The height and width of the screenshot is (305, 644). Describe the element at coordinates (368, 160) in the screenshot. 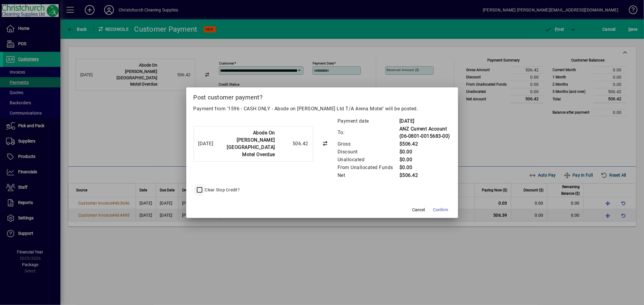

I see `td: Unallocated` at that location.